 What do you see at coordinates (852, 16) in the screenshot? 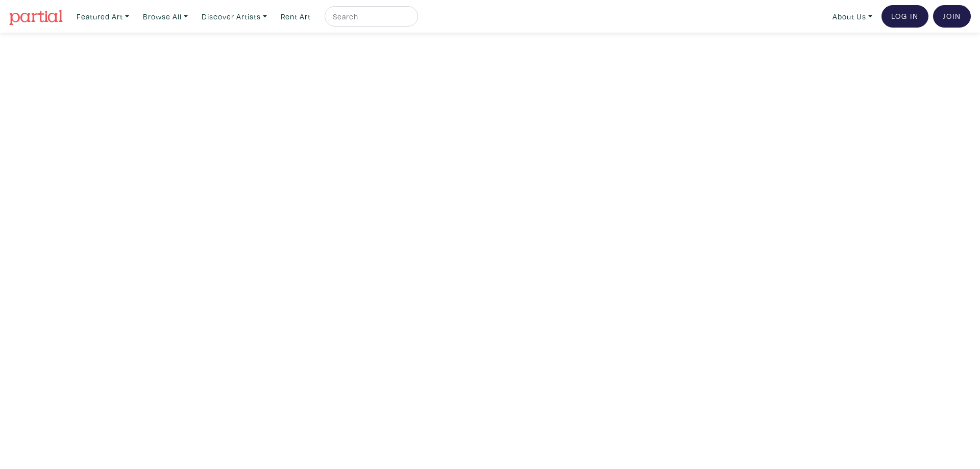
I see `a: About Us` at bounding box center [852, 16].